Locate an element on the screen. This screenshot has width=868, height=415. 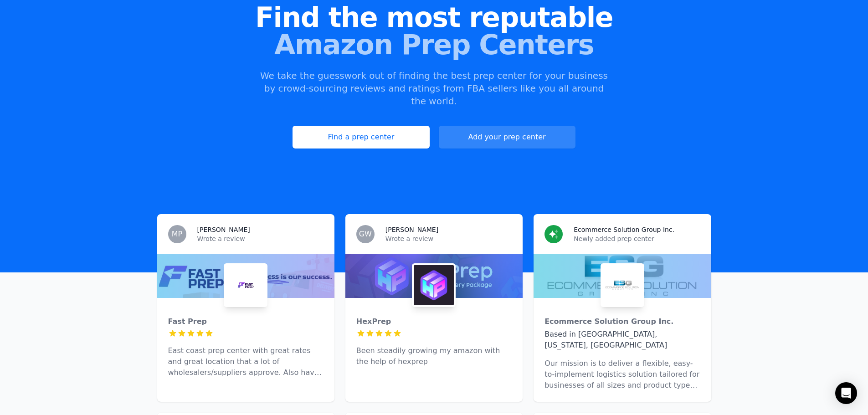
img: HexPrep is located at coordinates (434, 285).